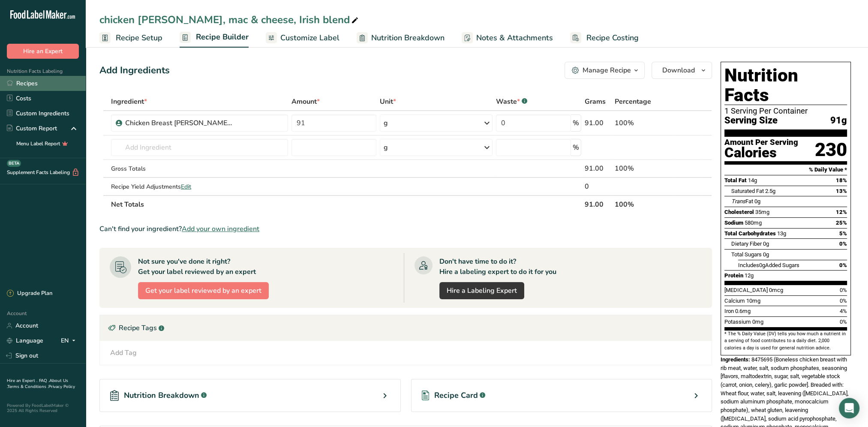 Image resolution: width=868 pixels, height=427 pixels. What do you see at coordinates (346, 204) in the screenshot?
I see `th: Net Totals` at bounding box center [346, 204].